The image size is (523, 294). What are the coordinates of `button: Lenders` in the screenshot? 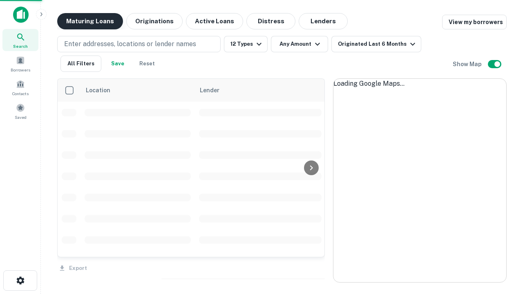 It's located at (323, 21).